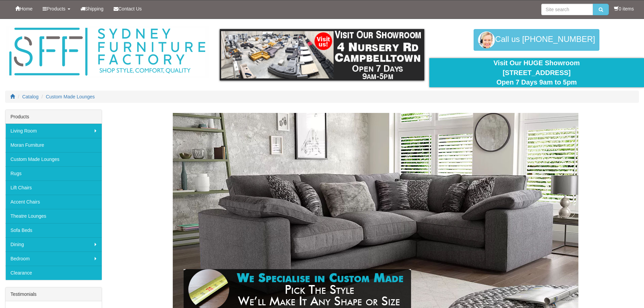 This screenshot has width=644, height=308. What do you see at coordinates (53, 259) in the screenshot?
I see `a: Bedroom` at bounding box center [53, 259].